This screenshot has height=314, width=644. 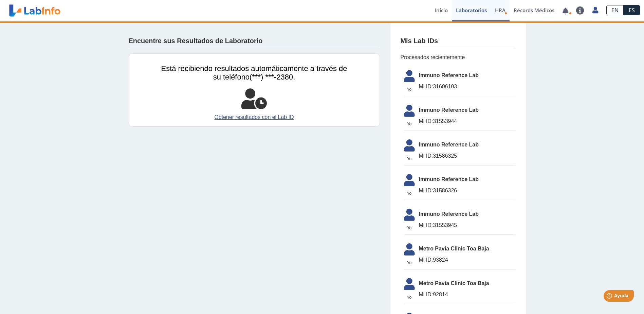 I want to click on h4: Mis Lab IDs, so click(x=419, y=41).